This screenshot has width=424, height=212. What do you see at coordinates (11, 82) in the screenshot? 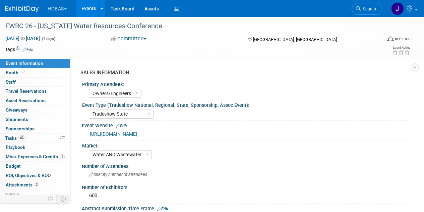
I see `span: Staff` at bounding box center [11, 82].